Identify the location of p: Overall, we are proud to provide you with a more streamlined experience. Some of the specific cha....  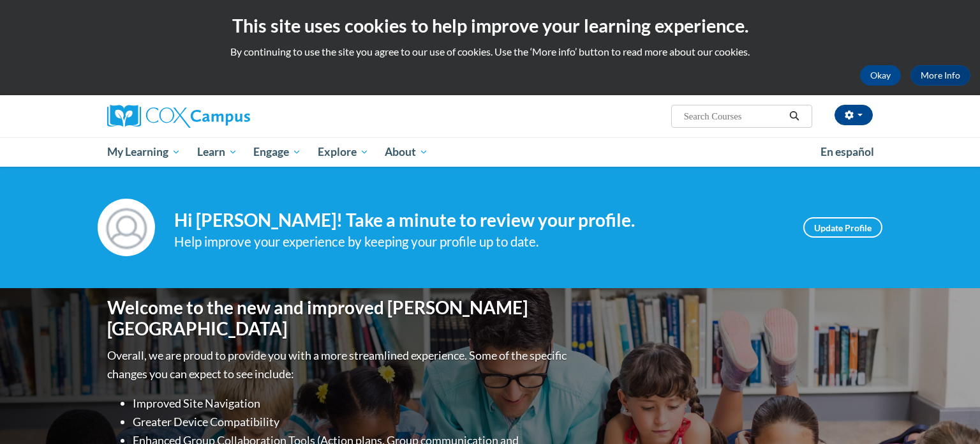
(338, 365).